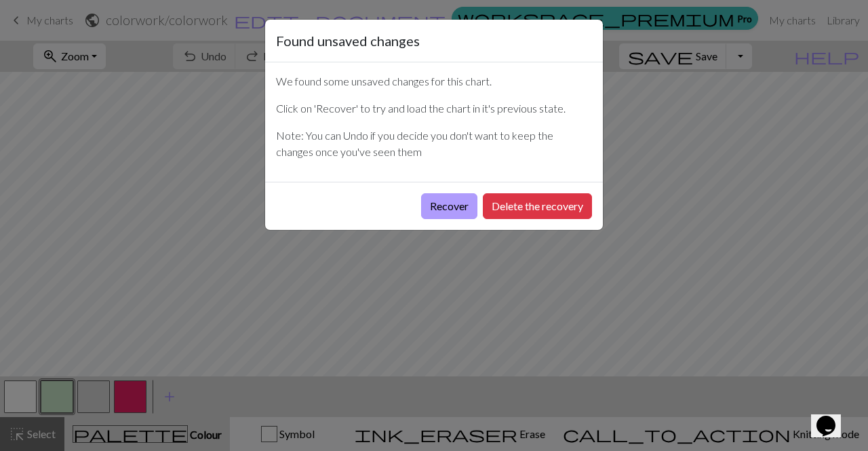 The height and width of the screenshot is (451, 868). What do you see at coordinates (538, 206) in the screenshot?
I see `button: Delete the recovery` at bounding box center [538, 206].